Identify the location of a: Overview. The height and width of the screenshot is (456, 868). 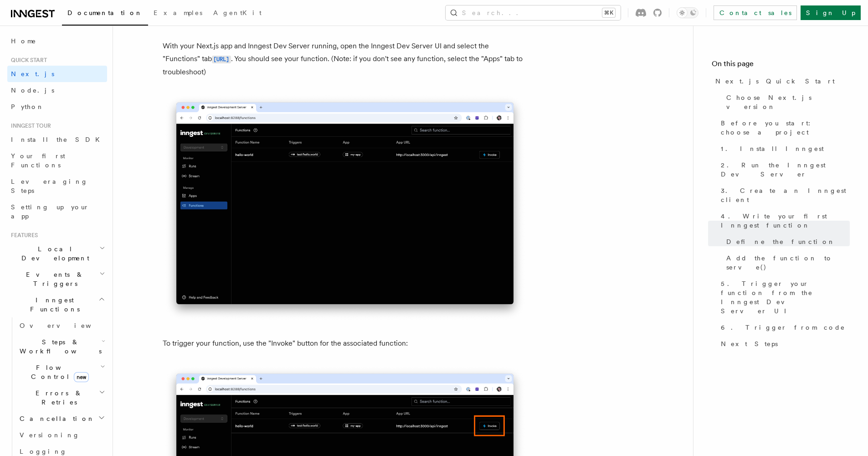
(62, 325).